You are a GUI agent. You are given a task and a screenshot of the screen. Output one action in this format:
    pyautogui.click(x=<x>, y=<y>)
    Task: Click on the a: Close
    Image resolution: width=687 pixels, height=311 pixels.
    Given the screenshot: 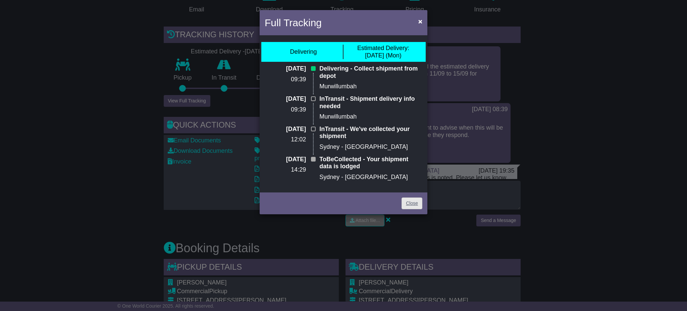 What is the action you would take?
    pyautogui.click(x=412, y=203)
    